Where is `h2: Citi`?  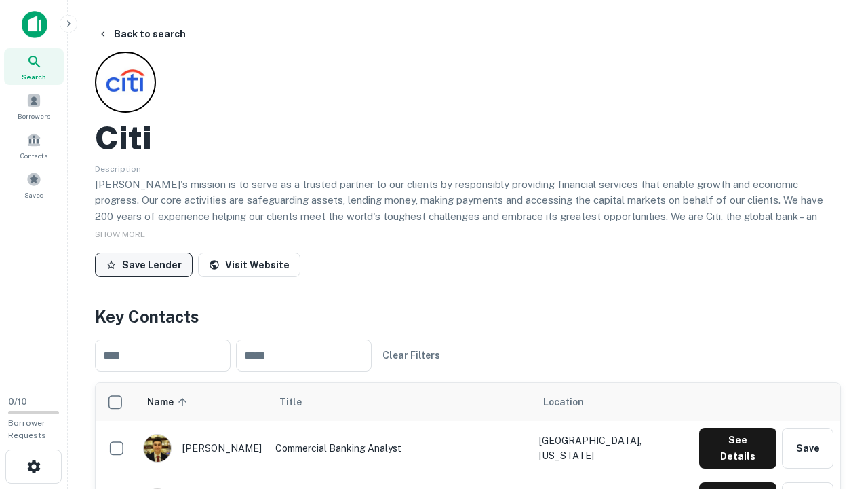
h2: Citi is located at coordinates (123, 138).